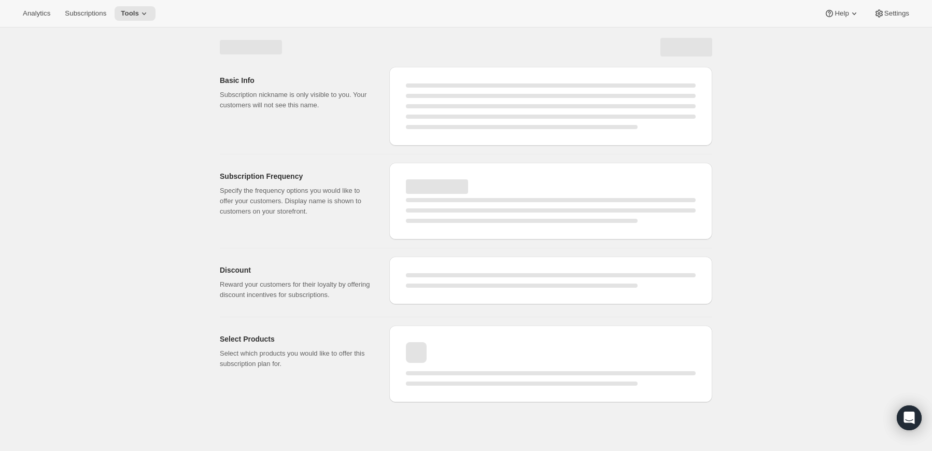 This screenshot has height=451, width=932. Describe the element at coordinates (296, 290) in the screenshot. I see `p: Reward your customers for their loyalty by offering discount incentives for subscriptions.` at that location.